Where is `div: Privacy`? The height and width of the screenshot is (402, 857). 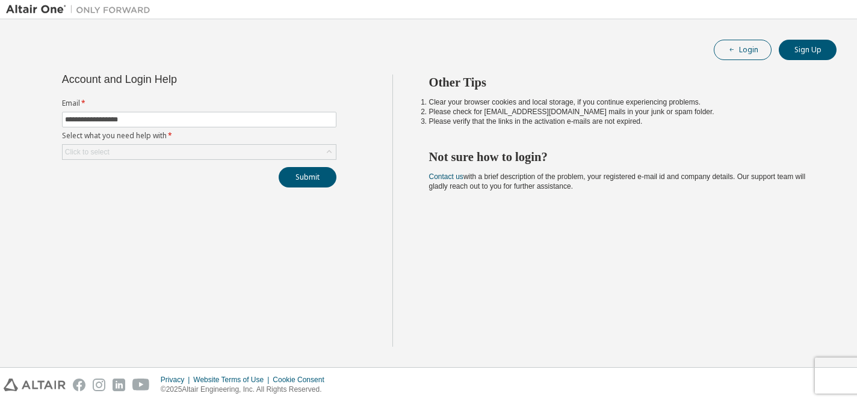
div: Privacy is located at coordinates (177, 380).